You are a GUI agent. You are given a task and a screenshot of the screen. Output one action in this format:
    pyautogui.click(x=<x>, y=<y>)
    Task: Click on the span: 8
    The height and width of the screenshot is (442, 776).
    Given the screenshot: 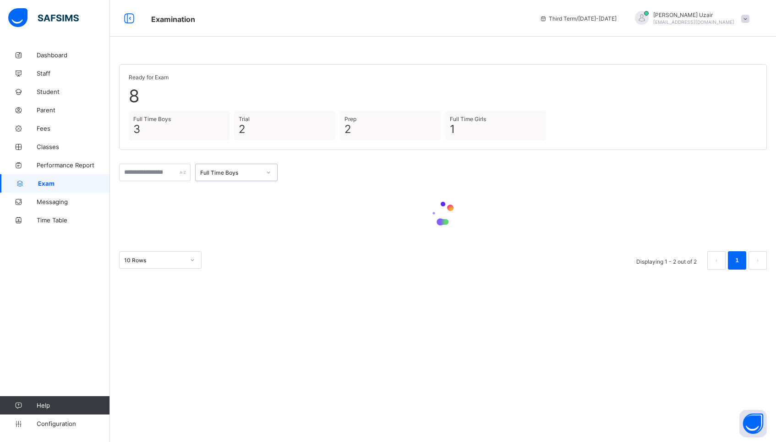 What is the action you would take?
    pyautogui.click(x=443, y=96)
    